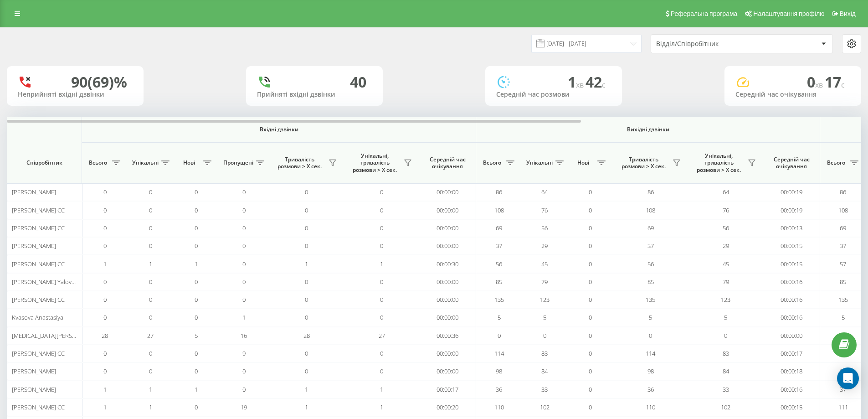 This screenshot has width=868, height=419. What do you see at coordinates (581, 85) in the screenshot?
I see `span: хв` at bounding box center [581, 85].